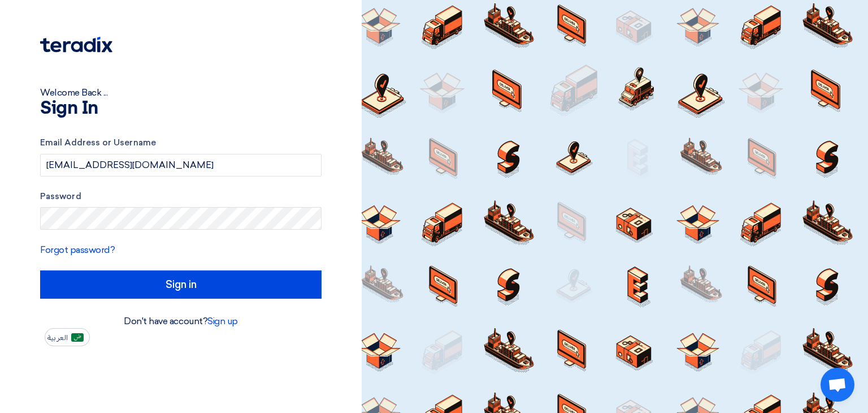 The width and height of the screenshot is (868, 413). Describe the element at coordinates (78, 337) in the screenshot. I see `img: ar-AR.png` at that location.